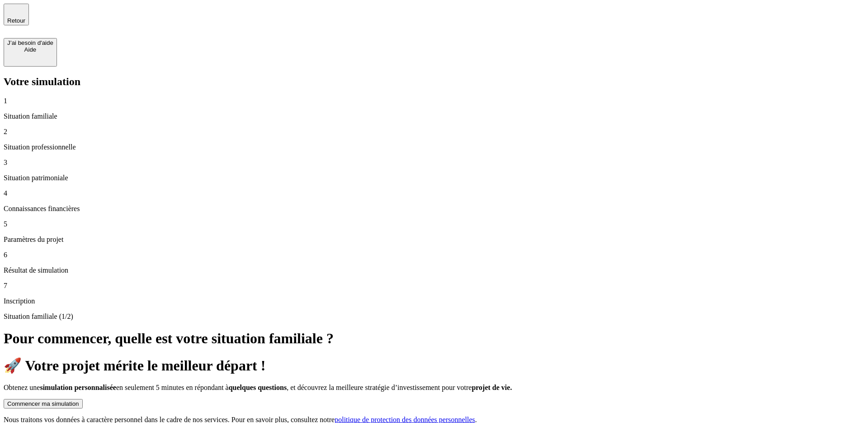  What do you see at coordinates (43, 403) in the screenshot?
I see `button: Commencer ma simulation` at bounding box center [43, 403].